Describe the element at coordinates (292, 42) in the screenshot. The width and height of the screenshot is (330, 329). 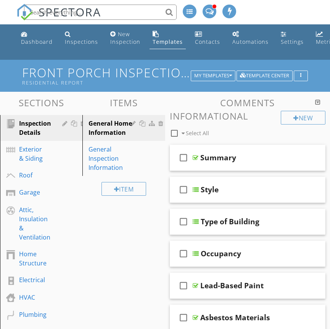
I see `div: Settings` at that location.